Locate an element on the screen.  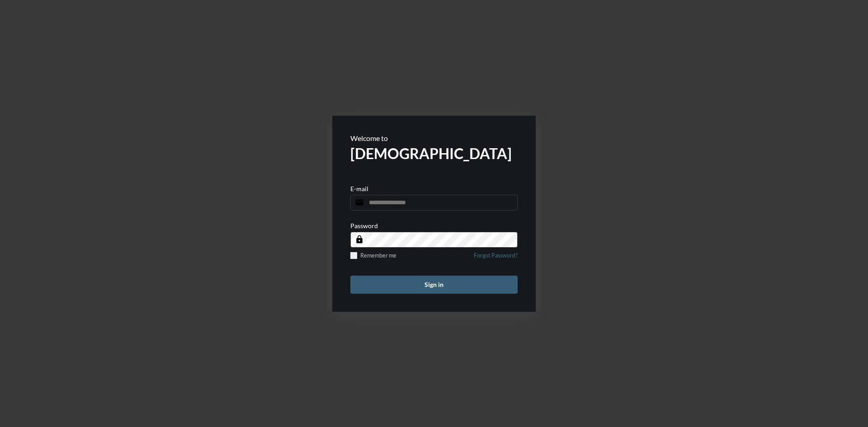
p: E-mail is located at coordinates (360, 188).